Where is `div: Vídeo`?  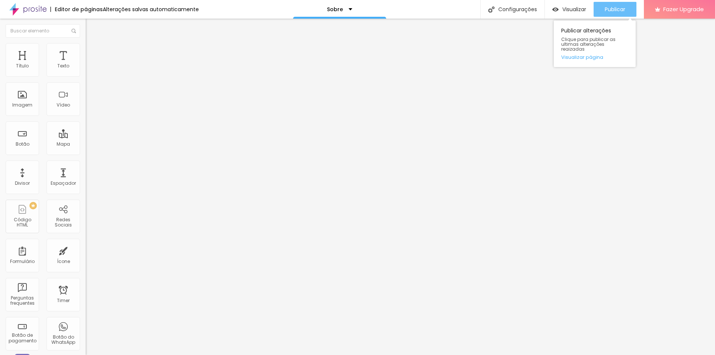 div: Vídeo is located at coordinates (63, 105).